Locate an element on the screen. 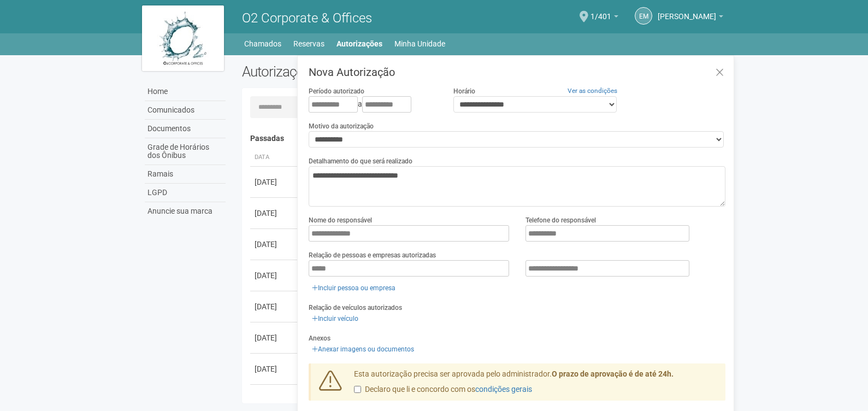  a: Incluir pessoa ou empresa is located at coordinates (354, 288).